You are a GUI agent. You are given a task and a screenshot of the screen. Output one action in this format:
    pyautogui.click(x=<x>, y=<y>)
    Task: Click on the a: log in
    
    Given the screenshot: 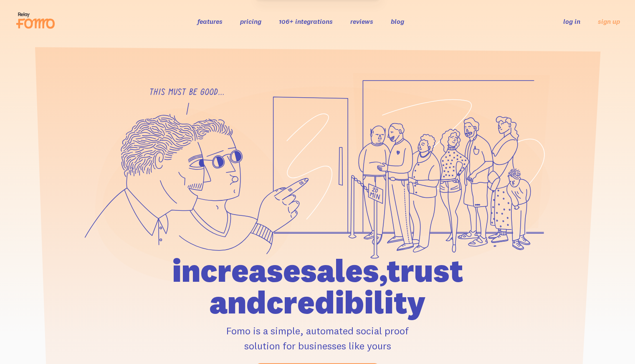 What is the action you would take?
    pyautogui.click(x=572, y=21)
    